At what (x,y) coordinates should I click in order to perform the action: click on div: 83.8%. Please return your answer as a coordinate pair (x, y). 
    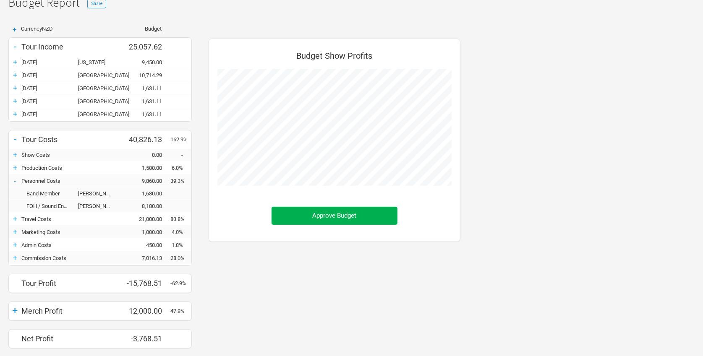
    Looking at the image, I should click on (181, 219).